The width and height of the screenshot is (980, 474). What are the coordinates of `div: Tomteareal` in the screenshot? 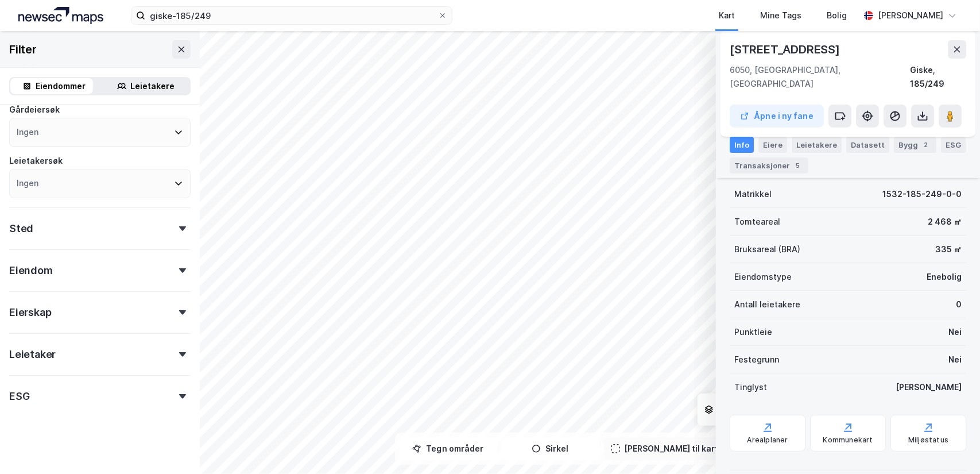 It's located at (757, 222).